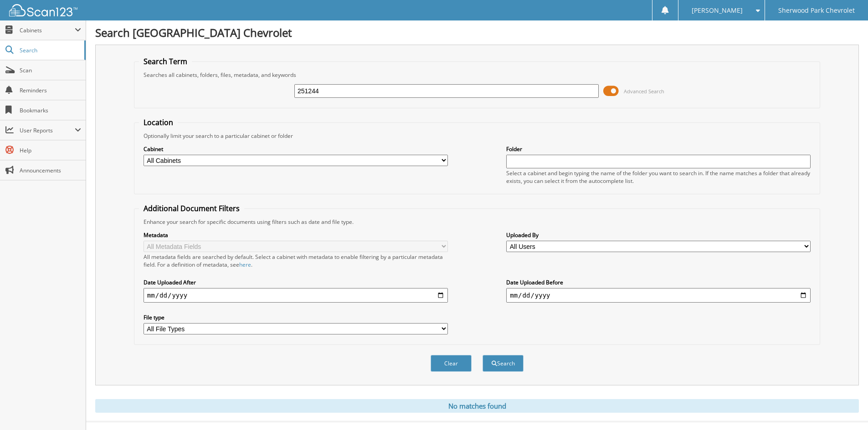  What do you see at coordinates (644, 91) in the screenshot?
I see `span: Advanced Search` at bounding box center [644, 91].